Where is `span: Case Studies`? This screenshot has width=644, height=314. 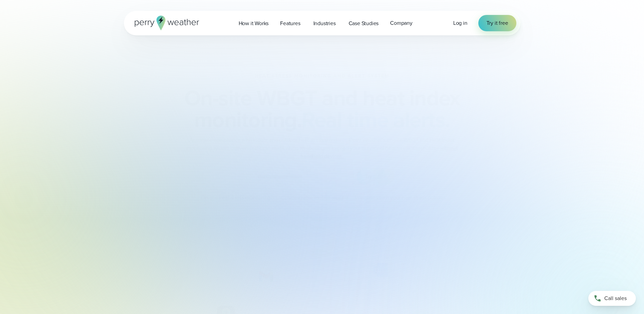
span: Case Studies is located at coordinates (363, 23).